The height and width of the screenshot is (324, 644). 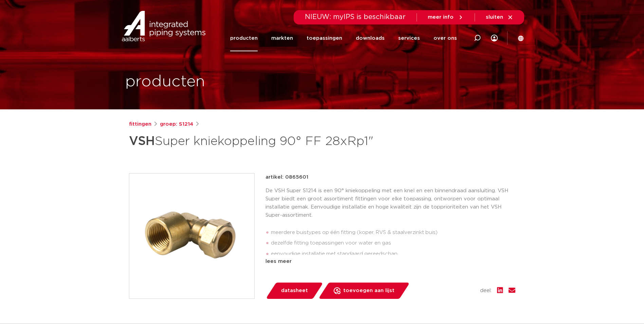 What do you see at coordinates (344, 38) in the screenshot?
I see `nav: Menu` at bounding box center [344, 38].